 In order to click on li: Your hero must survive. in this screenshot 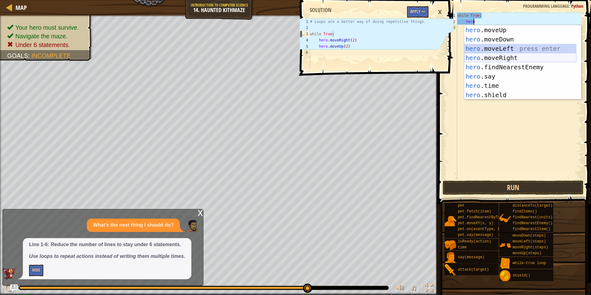, I will do `click(46, 28)`.